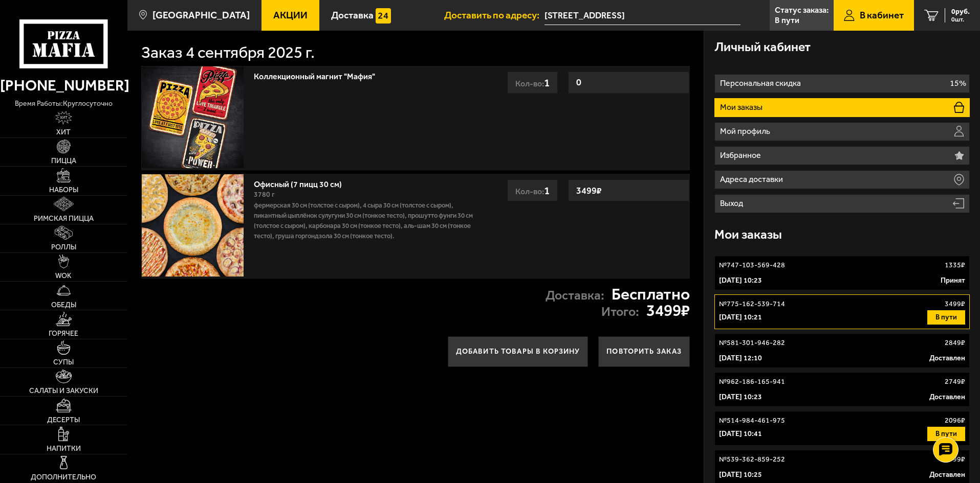  I want to click on p: Фермерская 30 см (толстое с сыром), 4 сыра 30 см (толстое с сыром), Пикантный цыплёнок сулугуни 3..., so click(366, 221).